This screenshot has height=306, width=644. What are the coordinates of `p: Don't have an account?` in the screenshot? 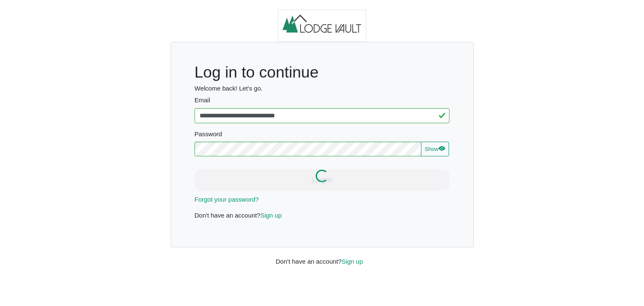 It's located at (322, 216).